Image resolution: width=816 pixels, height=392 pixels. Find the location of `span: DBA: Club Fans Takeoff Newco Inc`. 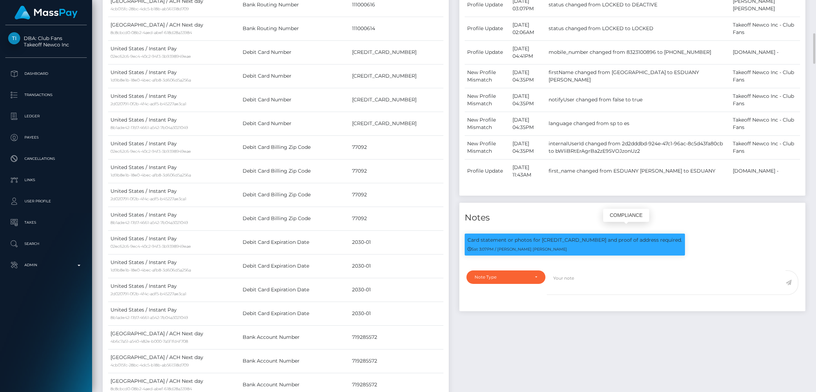

span: DBA: Club Fans Takeoff Newco Inc is located at coordinates (46, 41).